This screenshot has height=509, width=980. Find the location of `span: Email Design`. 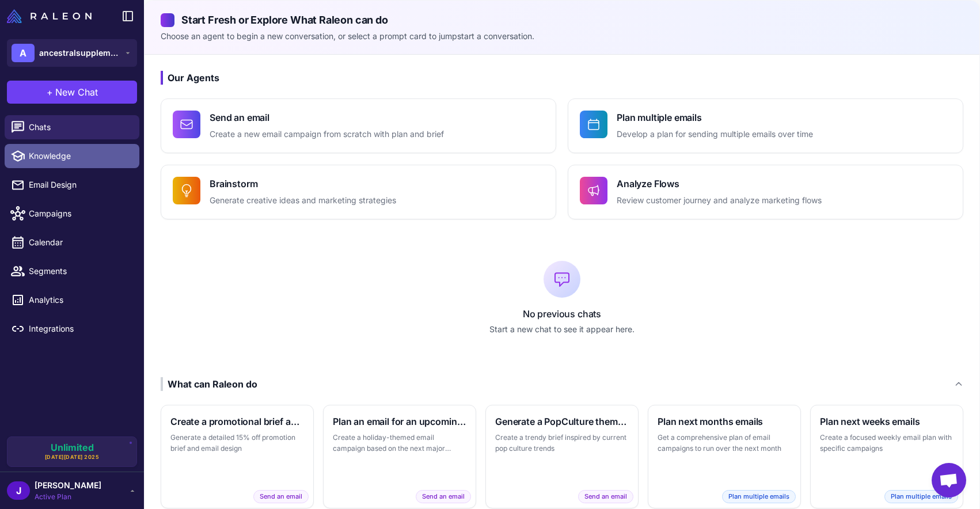

span: Email Design is located at coordinates (79, 185).